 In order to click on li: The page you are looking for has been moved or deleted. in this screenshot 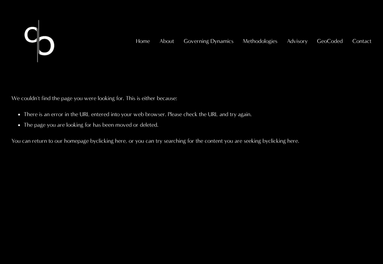, I will do `click(197, 125)`.